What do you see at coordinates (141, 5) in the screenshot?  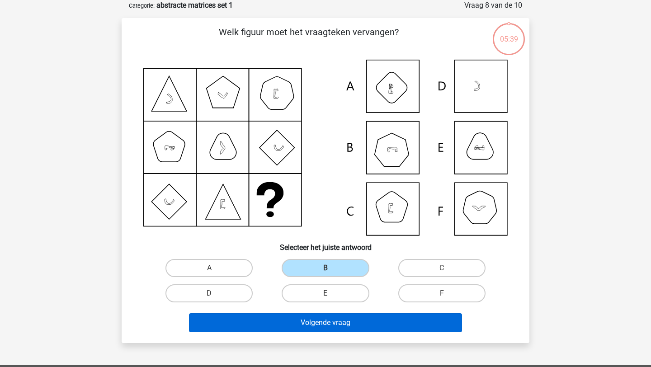 I see `small: Categorie:` at bounding box center [141, 5].